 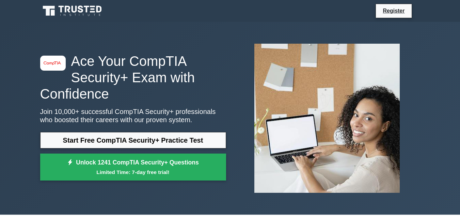 What do you see at coordinates (133, 140) in the screenshot?
I see `a: Start Free CompTIA Security+ Practice Test` at bounding box center [133, 140].